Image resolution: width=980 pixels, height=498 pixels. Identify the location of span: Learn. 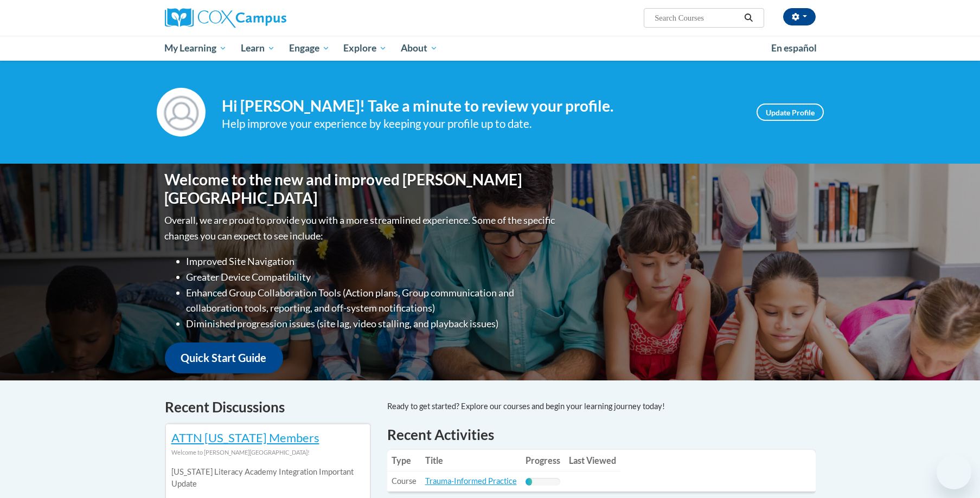
(258, 48).